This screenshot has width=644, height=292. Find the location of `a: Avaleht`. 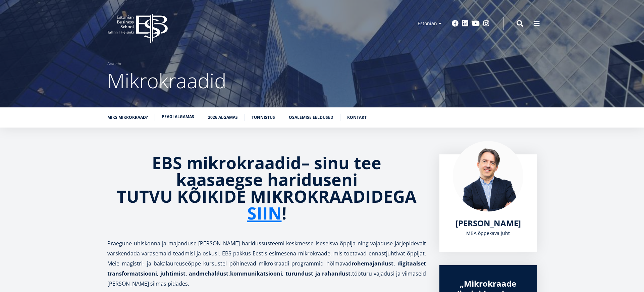

a: Avaleht is located at coordinates (114, 64).